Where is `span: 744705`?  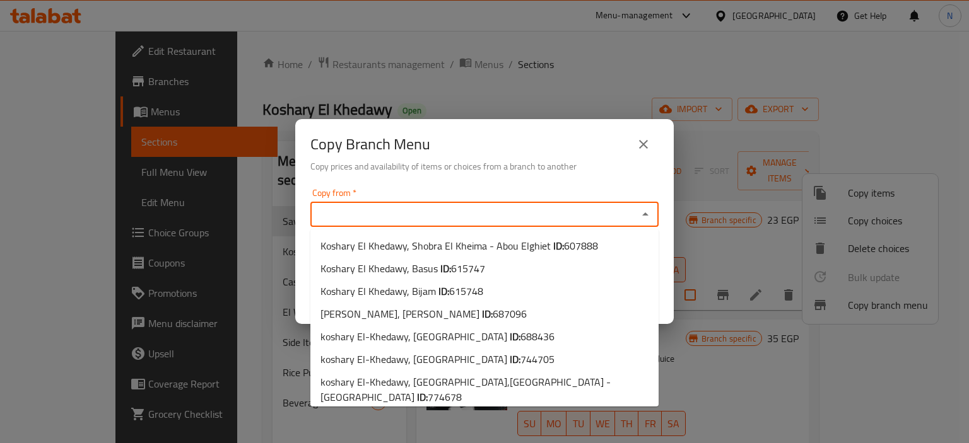 span: 744705 is located at coordinates (537, 360).